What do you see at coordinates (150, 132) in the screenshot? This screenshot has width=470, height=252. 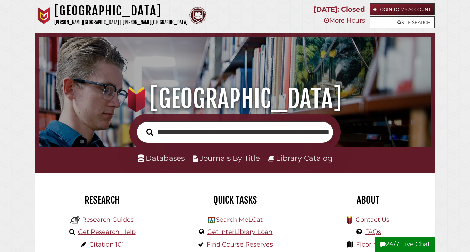 I see `i: Search` at bounding box center [150, 132].